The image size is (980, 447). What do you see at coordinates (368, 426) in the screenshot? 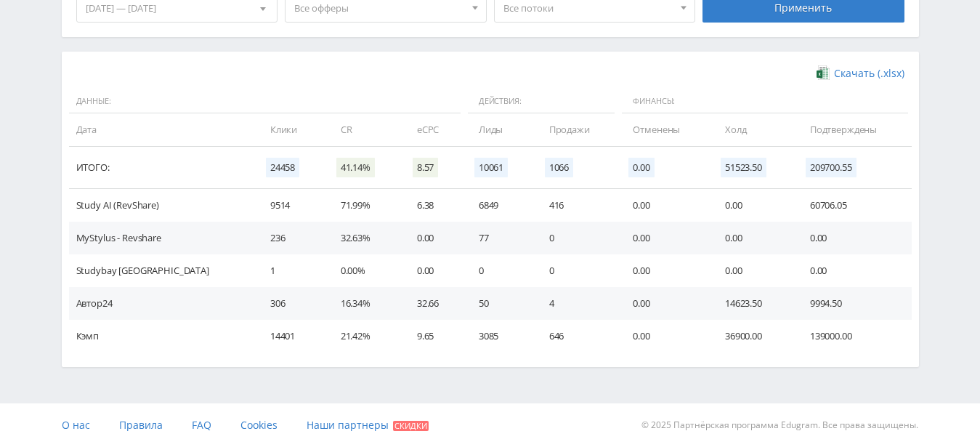
I see `a: Наши партнеры Скидки` at bounding box center [368, 426].